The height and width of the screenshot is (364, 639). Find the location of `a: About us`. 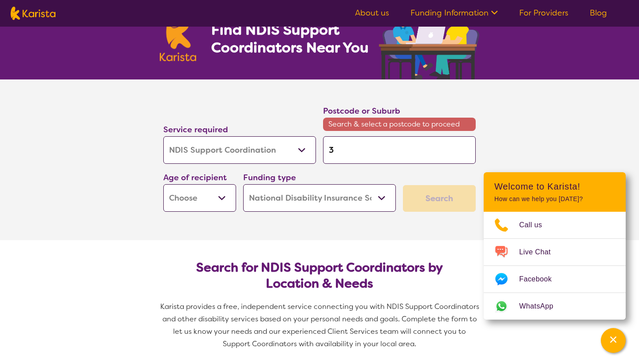

a: About us is located at coordinates (372, 13).